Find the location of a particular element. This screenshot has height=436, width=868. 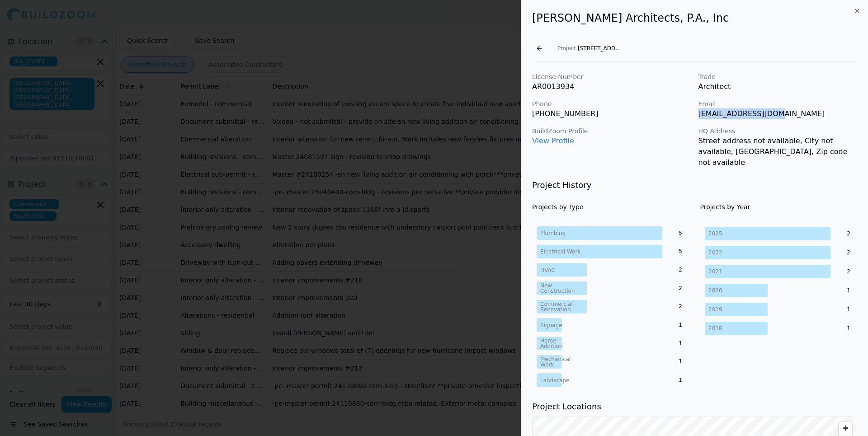

p: HQ Address is located at coordinates (778, 131).